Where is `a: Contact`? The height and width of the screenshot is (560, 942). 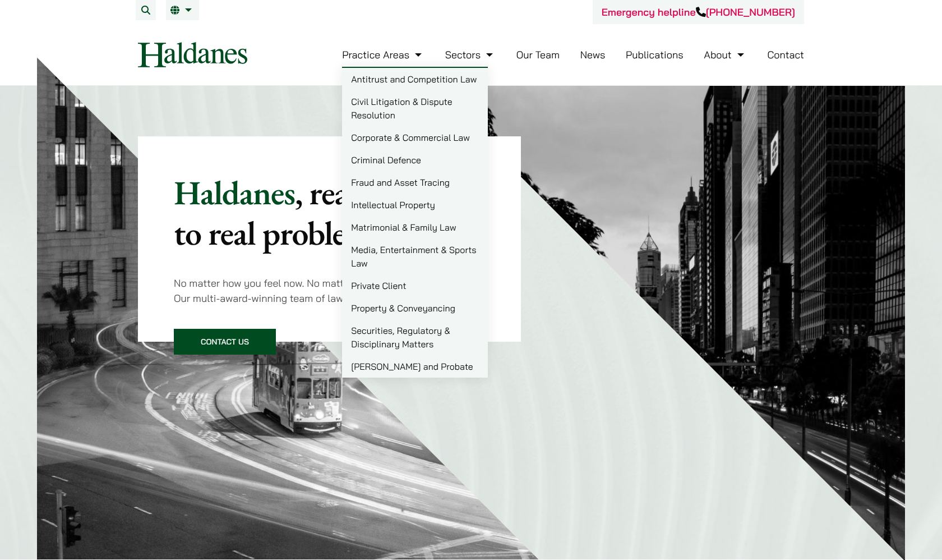
a: Contact is located at coordinates (786, 54).